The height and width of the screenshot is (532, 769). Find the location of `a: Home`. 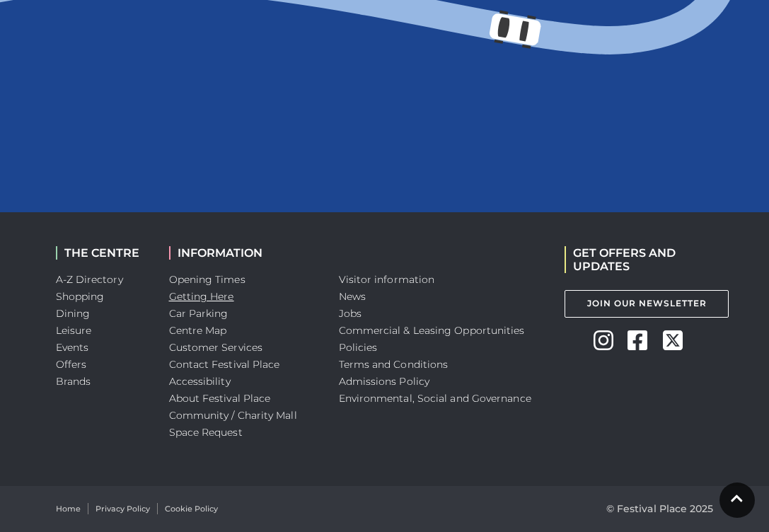

a: Home is located at coordinates (68, 509).